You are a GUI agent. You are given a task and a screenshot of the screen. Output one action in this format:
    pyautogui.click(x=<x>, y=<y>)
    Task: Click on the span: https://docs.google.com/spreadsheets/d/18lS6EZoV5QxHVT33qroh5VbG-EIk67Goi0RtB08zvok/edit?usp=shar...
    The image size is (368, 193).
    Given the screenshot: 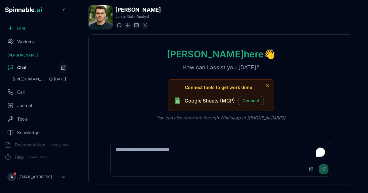 What is the action you would take?
    pyautogui.click(x=29, y=79)
    